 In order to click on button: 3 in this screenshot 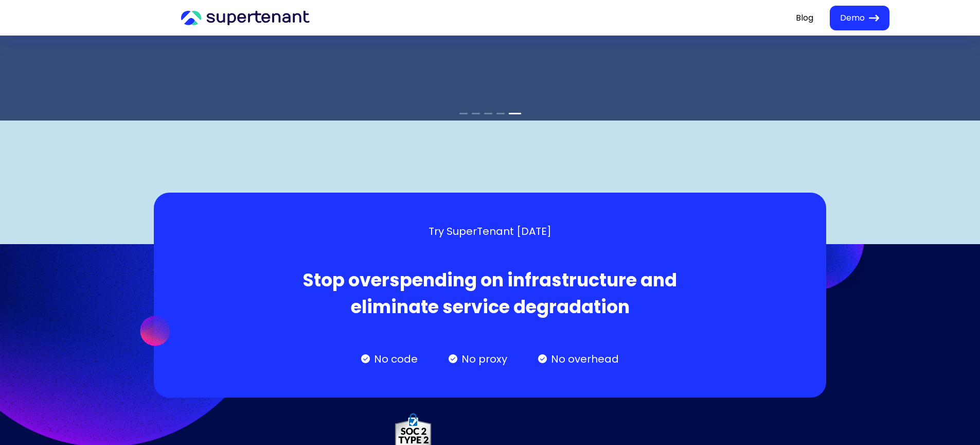, I will do `click(488, 113)`.